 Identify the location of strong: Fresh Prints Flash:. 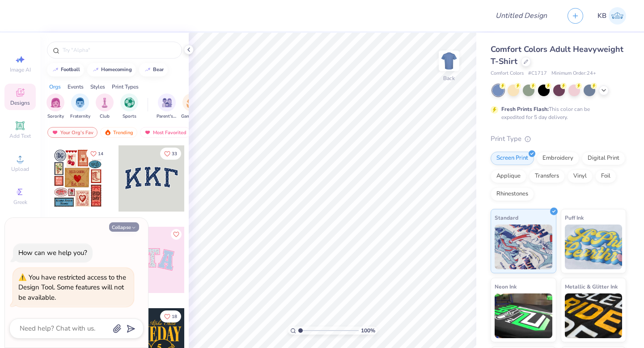
(525, 109).